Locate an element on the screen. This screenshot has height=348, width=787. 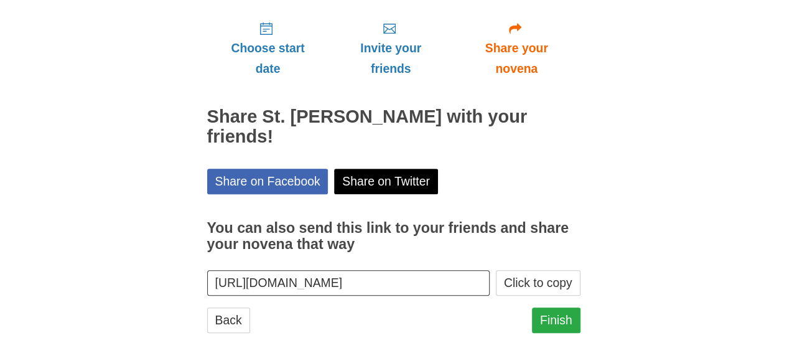
a: Invite your friends is located at coordinates (390, 48).